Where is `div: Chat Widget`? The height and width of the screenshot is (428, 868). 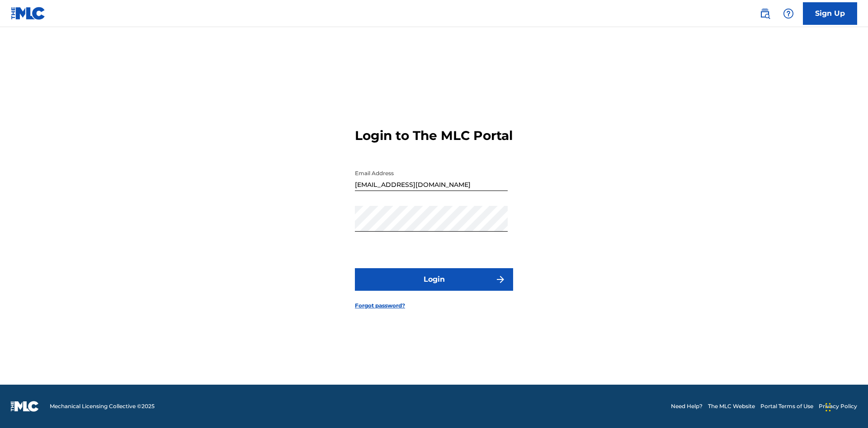
div: Chat Widget is located at coordinates (846, 407).